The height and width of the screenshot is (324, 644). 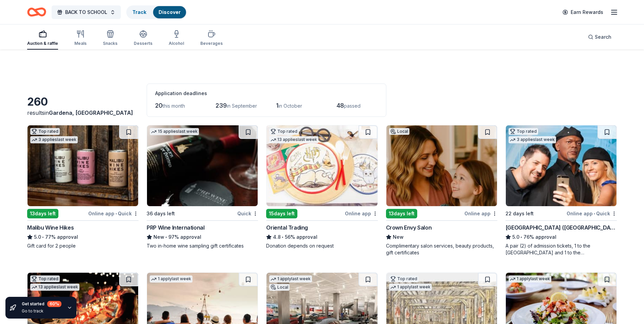 I want to click on div: Two in-home wine sampling gift certificates, so click(x=202, y=246).